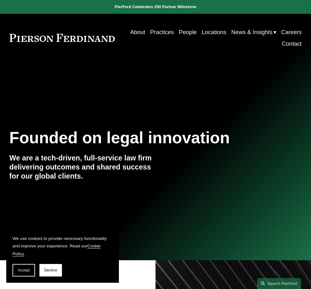  What do you see at coordinates (131, 138) in the screenshot?
I see `h1: Founded on legal innovation` at bounding box center [131, 138].